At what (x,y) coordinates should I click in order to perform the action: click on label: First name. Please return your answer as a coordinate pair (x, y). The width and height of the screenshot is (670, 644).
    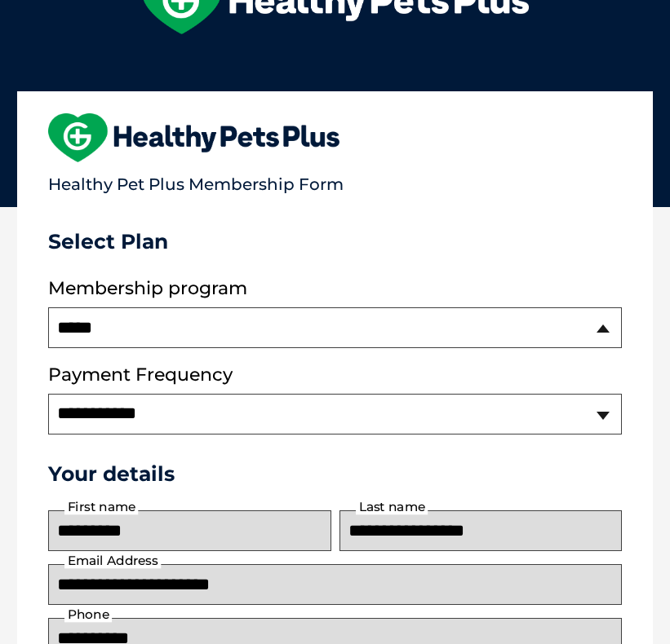
    Looking at the image, I should click on (101, 508).